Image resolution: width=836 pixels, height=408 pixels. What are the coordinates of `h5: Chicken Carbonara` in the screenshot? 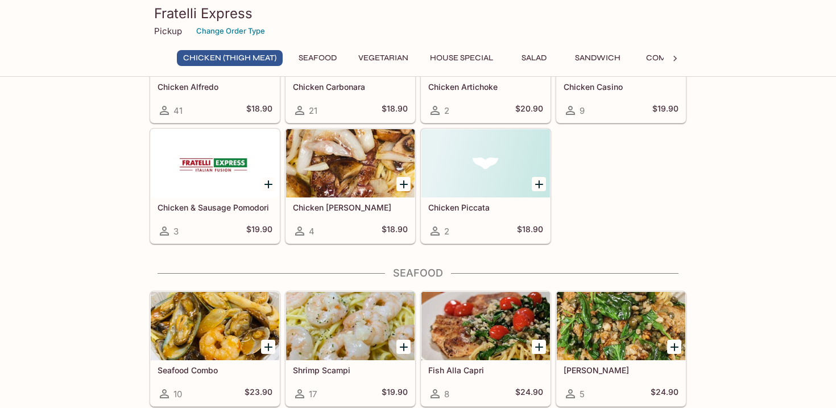 It's located at (350, 86).